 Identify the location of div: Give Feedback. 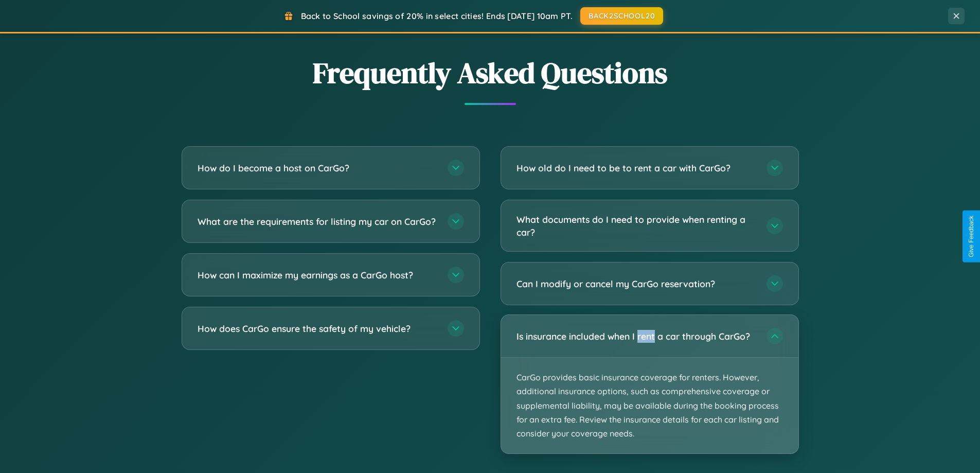
(971, 236).